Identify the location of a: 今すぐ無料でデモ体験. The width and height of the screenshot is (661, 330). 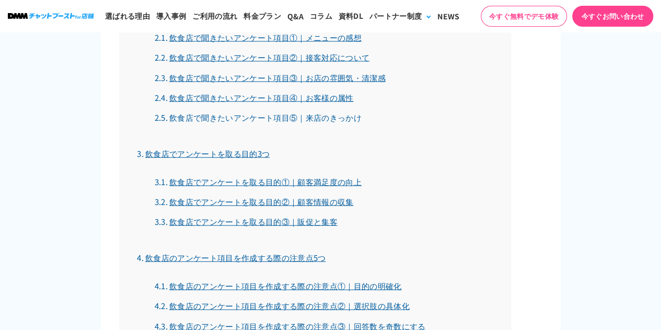
(523, 16).